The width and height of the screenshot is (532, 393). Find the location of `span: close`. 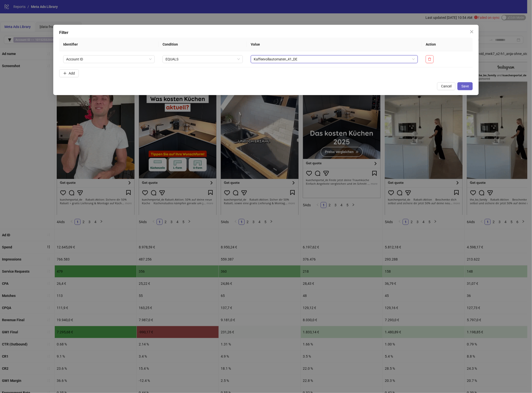

span: close is located at coordinates (472, 32).